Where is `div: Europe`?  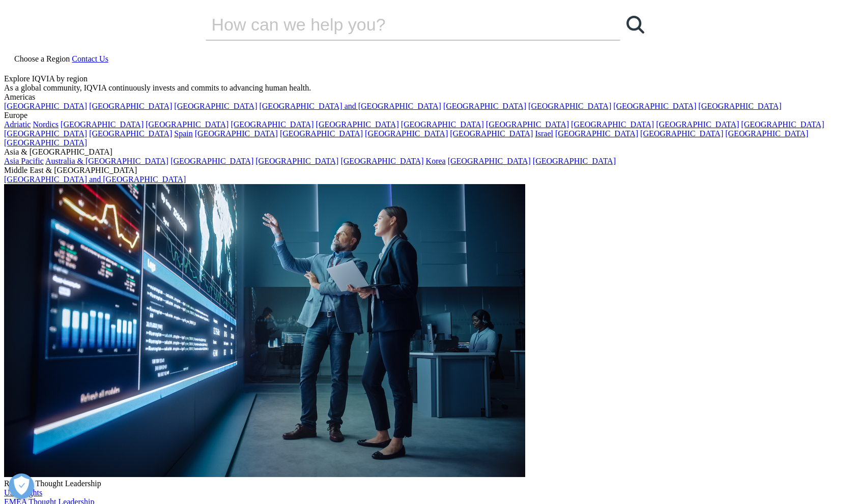
div: Europe is located at coordinates (428, 116).